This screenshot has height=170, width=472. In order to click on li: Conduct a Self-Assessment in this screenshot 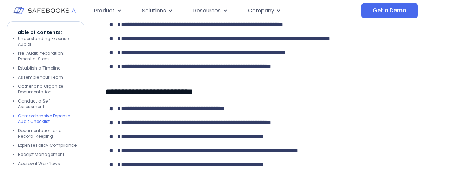, I will do `click(47, 104)`.